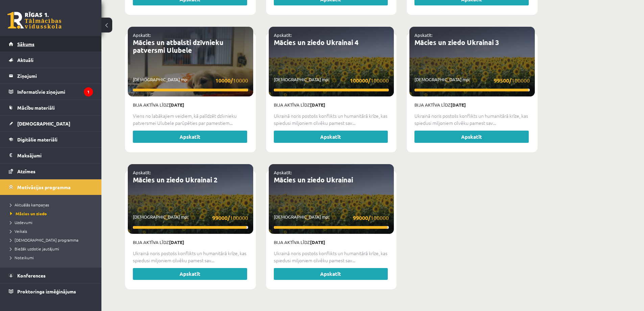 This screenshot has height=311, width=644. Describe the element at coordinates (53, 257) in the screenshot. I see `a: Noteikumi` at that location.